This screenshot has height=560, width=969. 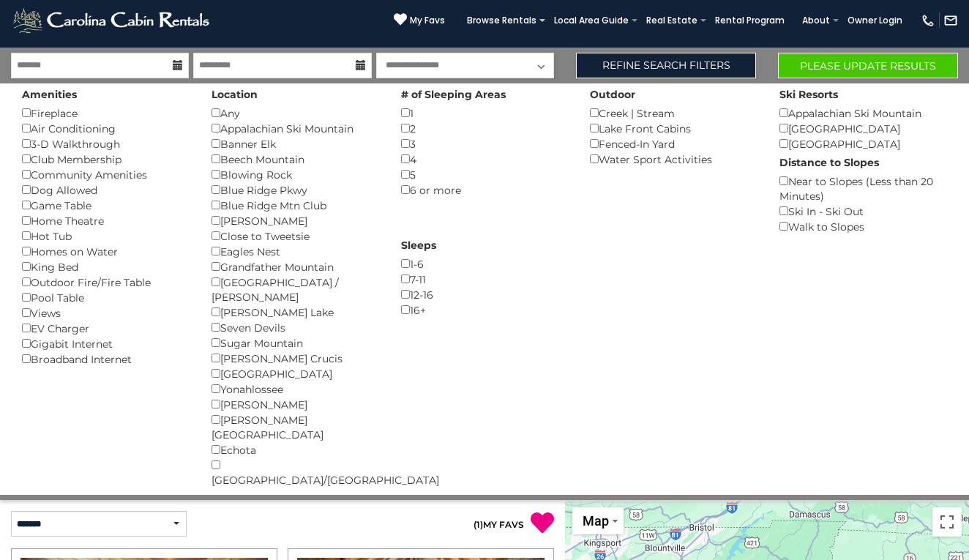 I want to click on div: Game Table, so click(x=106, y=205).